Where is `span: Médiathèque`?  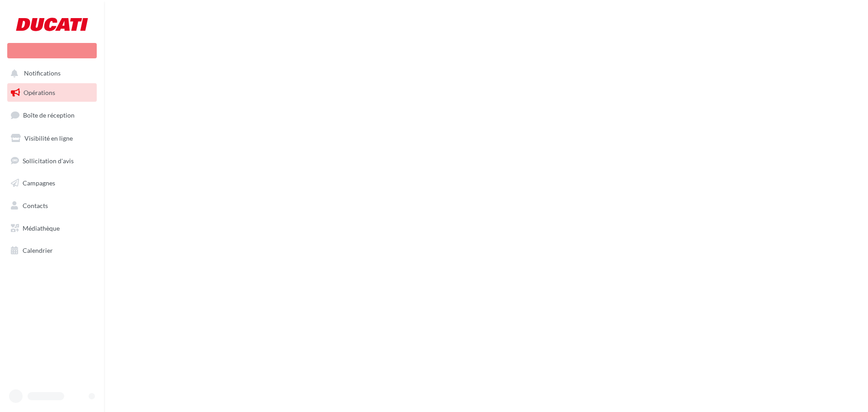
span: Médiathèque is located at coordinates (41, 228).